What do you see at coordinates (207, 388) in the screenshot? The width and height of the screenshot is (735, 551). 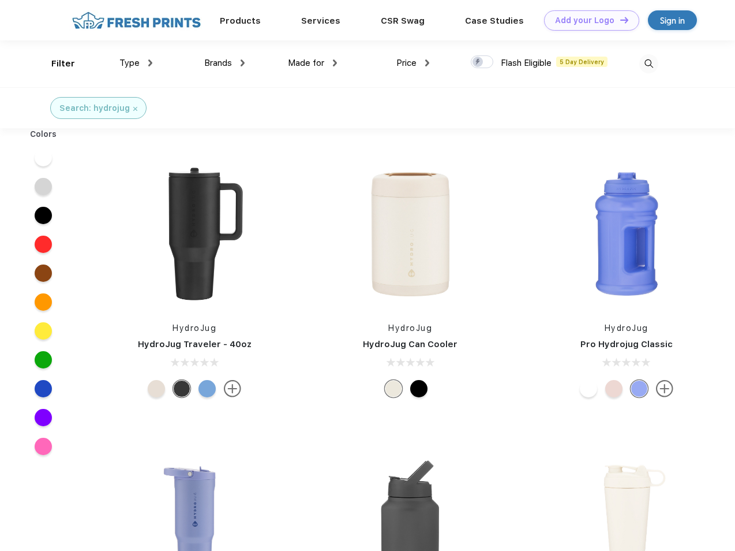 I see `div: Riptide` at bounding box center [207, 388].